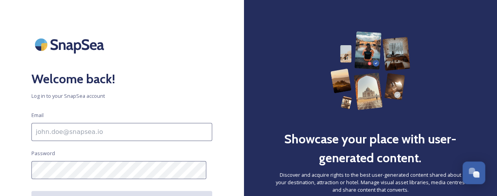  I want to click on img: SnapSea Logo, so click(71, 44).